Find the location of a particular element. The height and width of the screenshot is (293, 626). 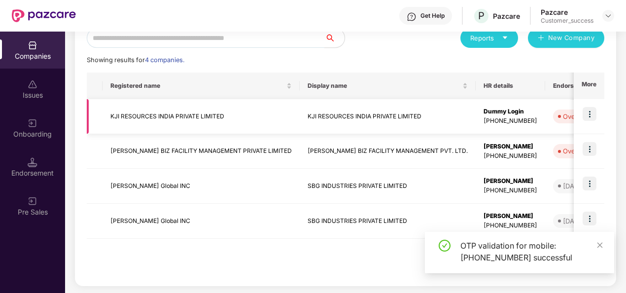

div: Customer_success is located at coordinates (566, 21).